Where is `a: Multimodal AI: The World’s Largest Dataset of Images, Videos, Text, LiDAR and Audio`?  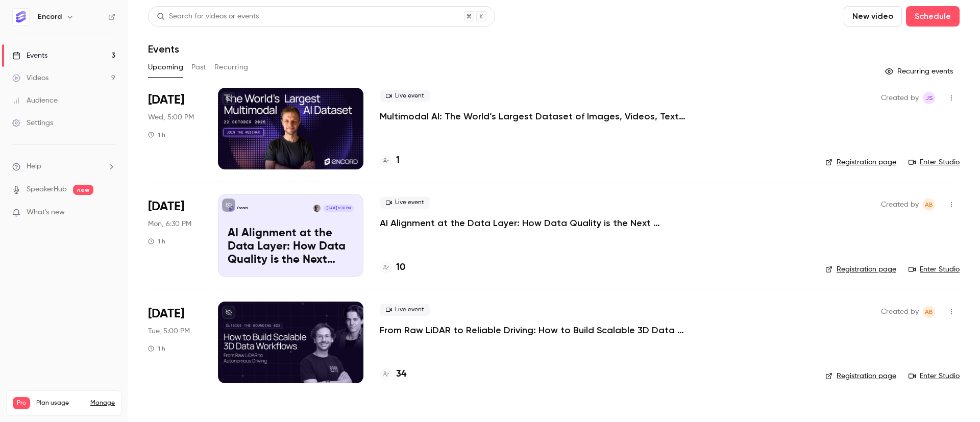
a: Multimodal AI: The World’s Largest Dataset of Images, Videos, Text, LiDAR and Audio is located at coordinates (533, 116).